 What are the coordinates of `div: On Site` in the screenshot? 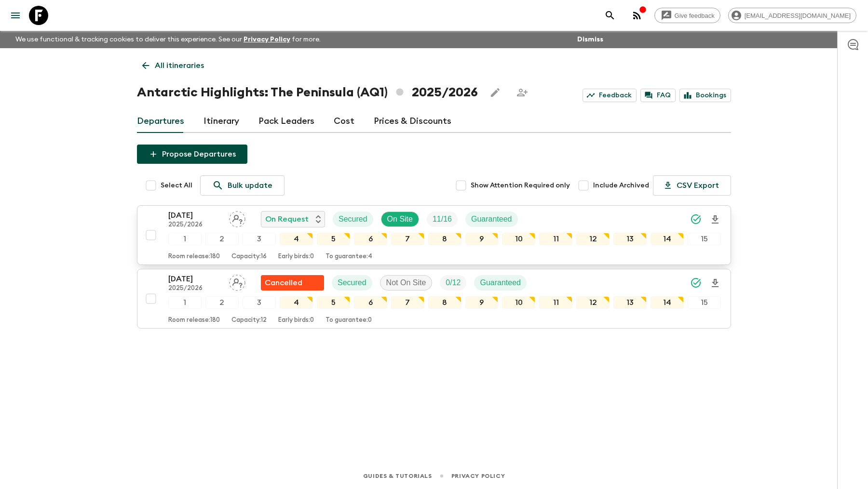 It's located at (399, 219).